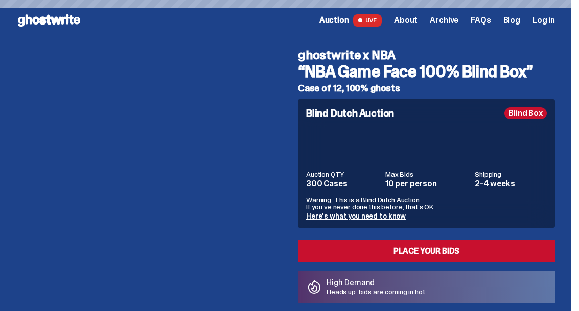 This screenshot has width=579, height=311. Describe the element at coordinates (375, 283) in the screenshot. I see `p: High Demand` at that location.